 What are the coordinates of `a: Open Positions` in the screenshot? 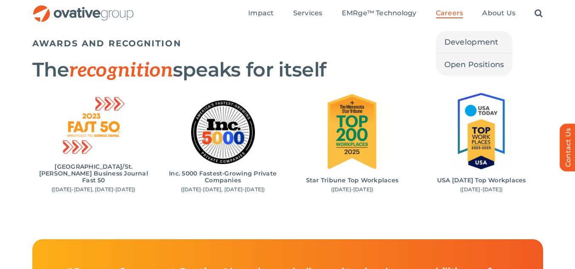 It's located at (474, 65).